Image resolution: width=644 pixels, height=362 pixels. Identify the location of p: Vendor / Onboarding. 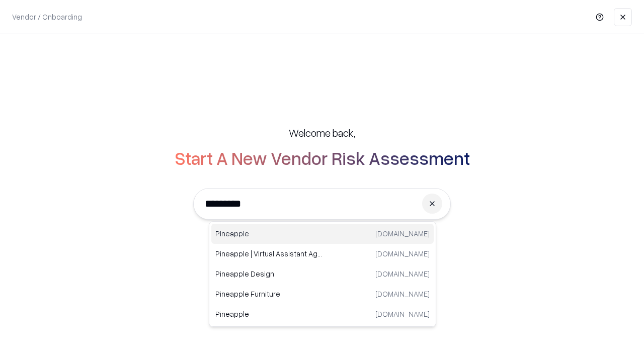
(46, 17).